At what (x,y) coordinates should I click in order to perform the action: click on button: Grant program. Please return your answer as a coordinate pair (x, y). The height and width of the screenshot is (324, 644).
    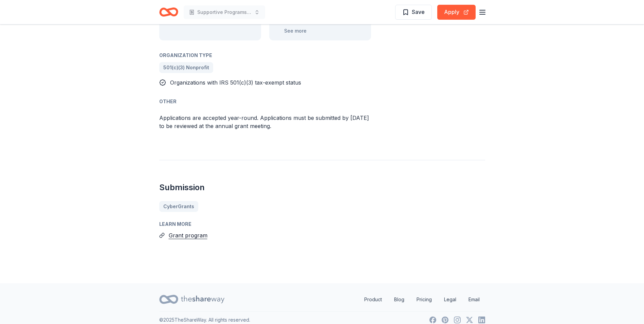
    Looking at the image, I should click on (188, 236).